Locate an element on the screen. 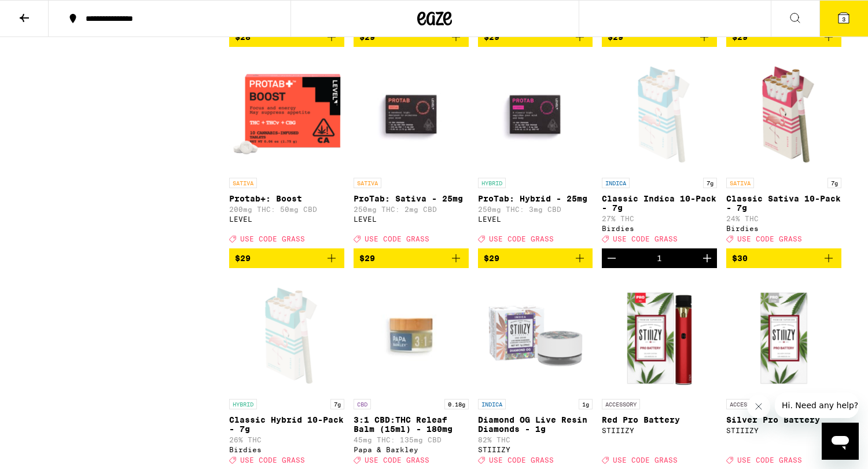  p: 250mg THC: 3mg CBD is located at coordinates (535, 209).